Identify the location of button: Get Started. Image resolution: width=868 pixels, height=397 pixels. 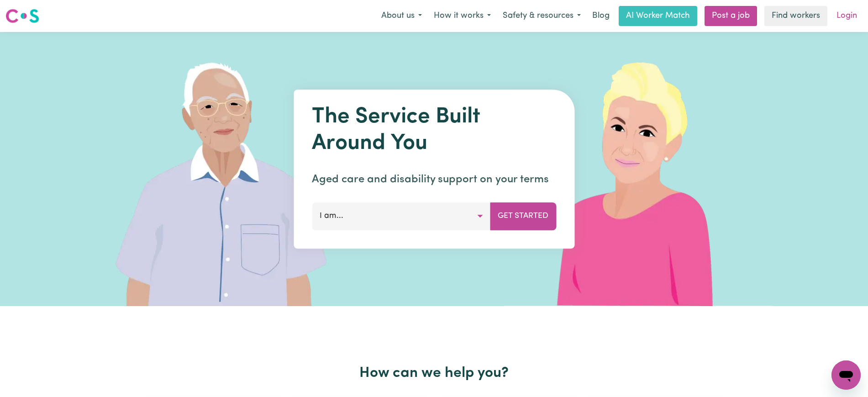
(523, 216).